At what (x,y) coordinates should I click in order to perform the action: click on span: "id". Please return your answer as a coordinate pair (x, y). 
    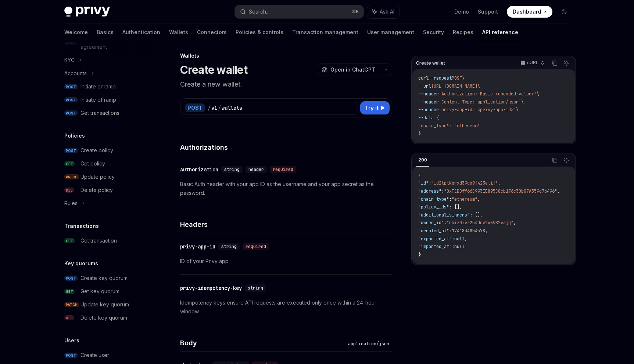
    Looking at the image, I should click on (423, 183).